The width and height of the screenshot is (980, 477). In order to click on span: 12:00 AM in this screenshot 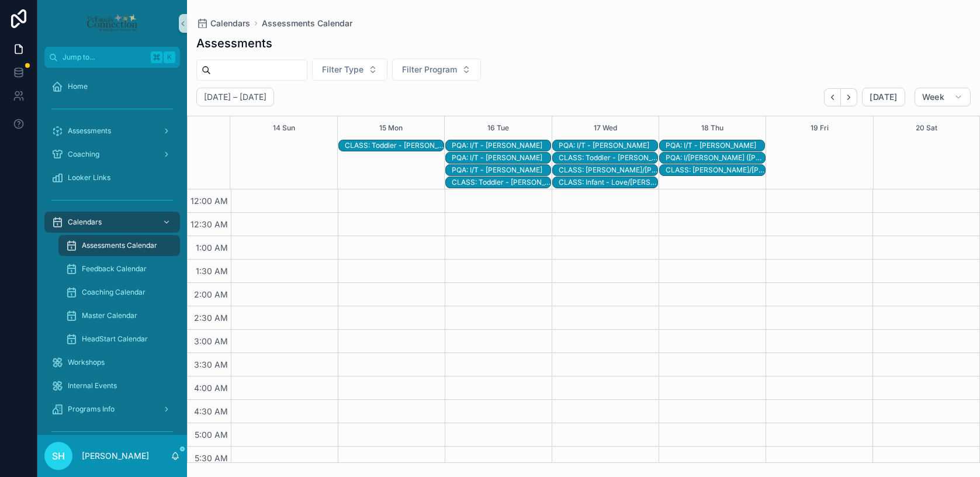, I will do `click(209, 200)`.